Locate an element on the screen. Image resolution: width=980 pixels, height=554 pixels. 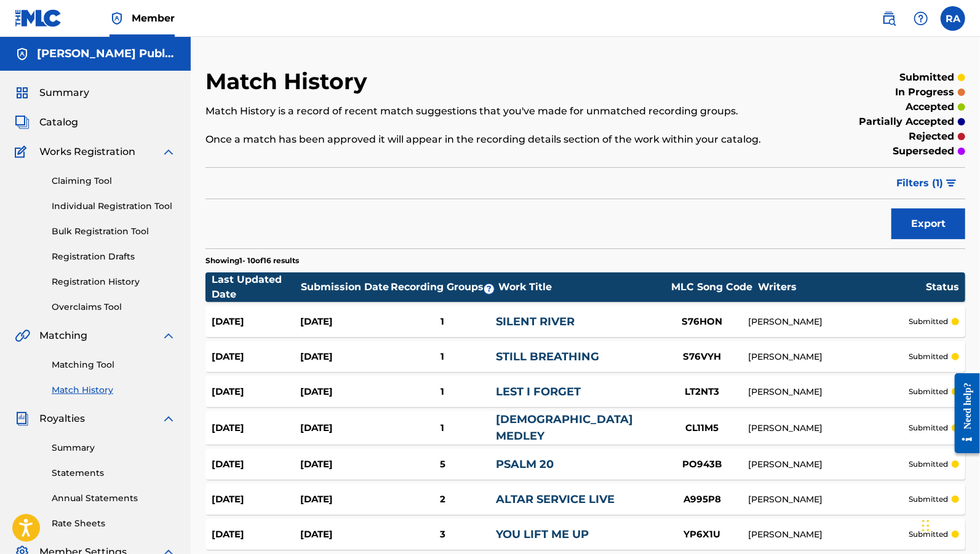
a: Annual Statements is located at coordinates (114, 498).